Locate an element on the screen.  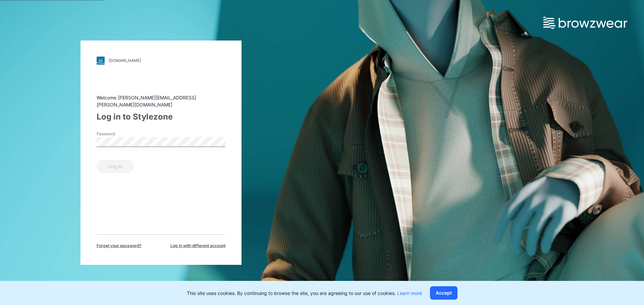
p: This site uses cookies. By continuing to browse the site, you are agreeing to our use of cookies. is located at coordinates (304, 293).